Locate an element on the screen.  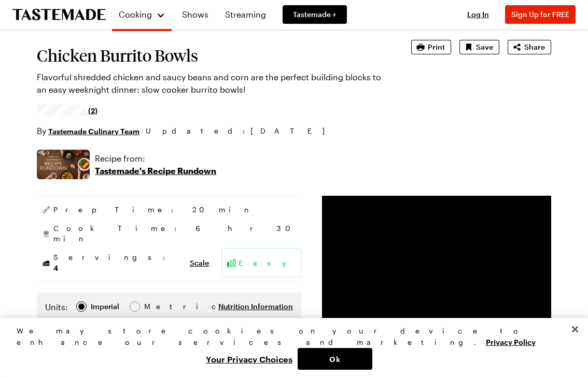
a: To Tastemade Home Page is located at coordinates (59, 15).